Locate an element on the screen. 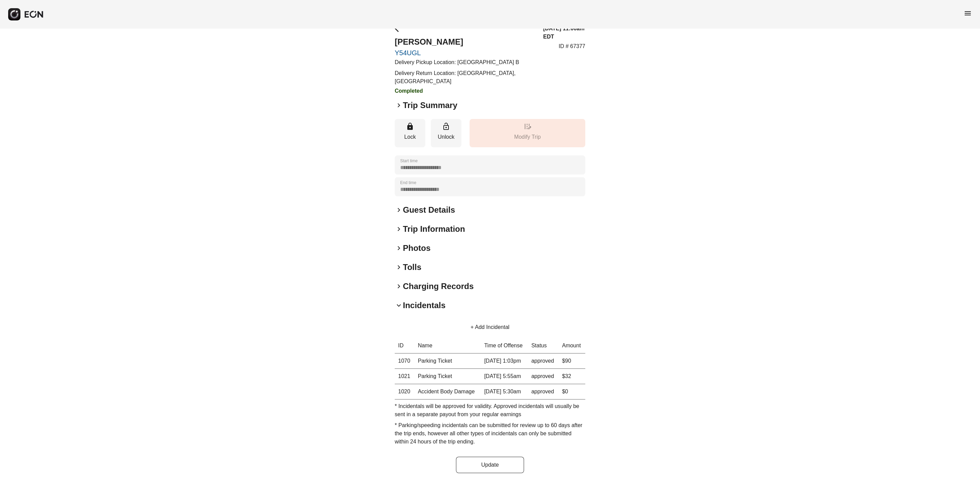 Image resolution: width=980 pixels, height=483 pixels. h2: Guest Details is located at coordinates (429, 209).